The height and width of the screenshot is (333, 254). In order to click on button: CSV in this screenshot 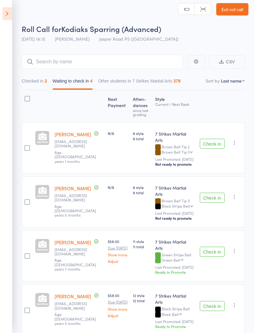, I will do `click(227, 62)`.